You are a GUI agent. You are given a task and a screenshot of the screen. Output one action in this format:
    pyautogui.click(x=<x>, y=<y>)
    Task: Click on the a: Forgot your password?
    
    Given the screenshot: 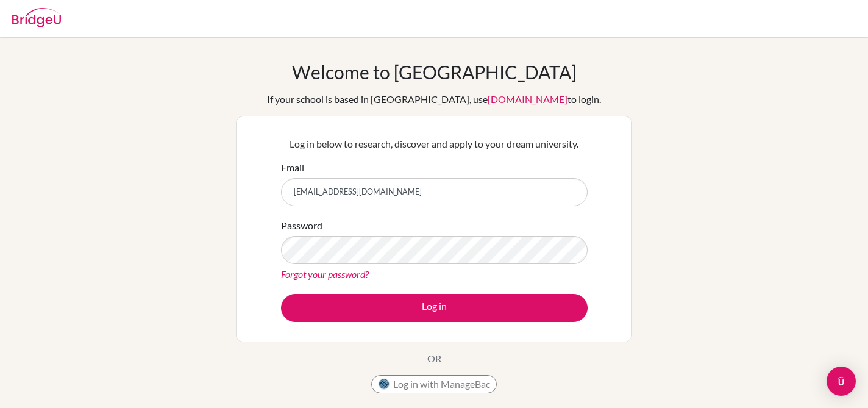 What is the action you would take?
    pyautogui.click(x=325, y=274)
    